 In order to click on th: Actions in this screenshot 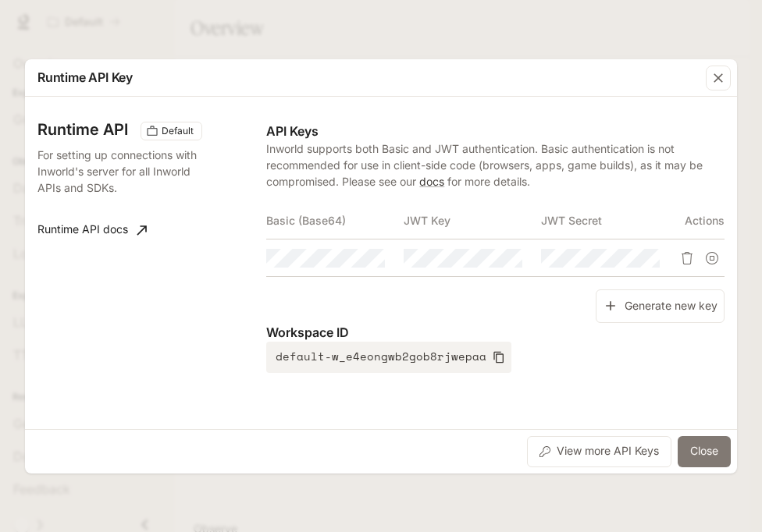, I will do `click(700, 220)`.